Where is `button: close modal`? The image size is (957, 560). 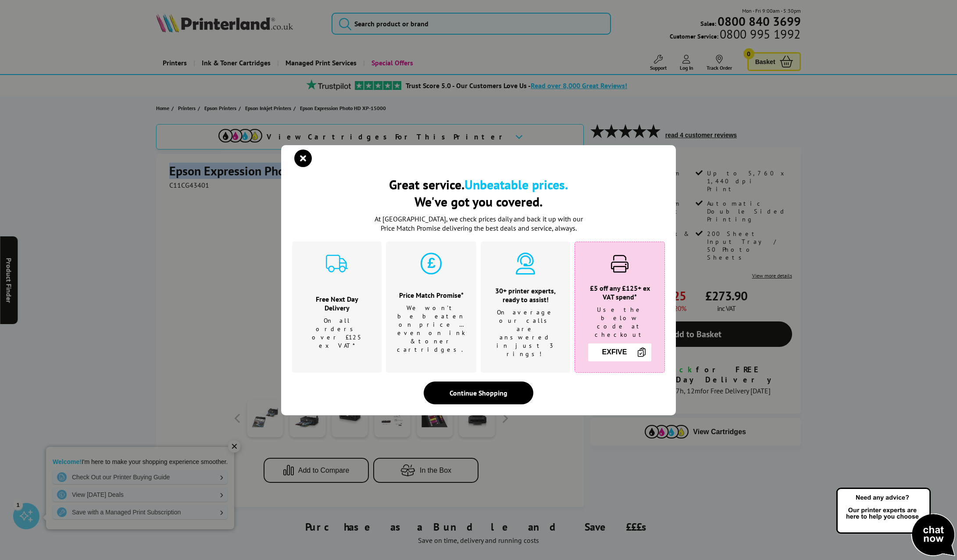
button: close modal is located at coordinates (303, 158).